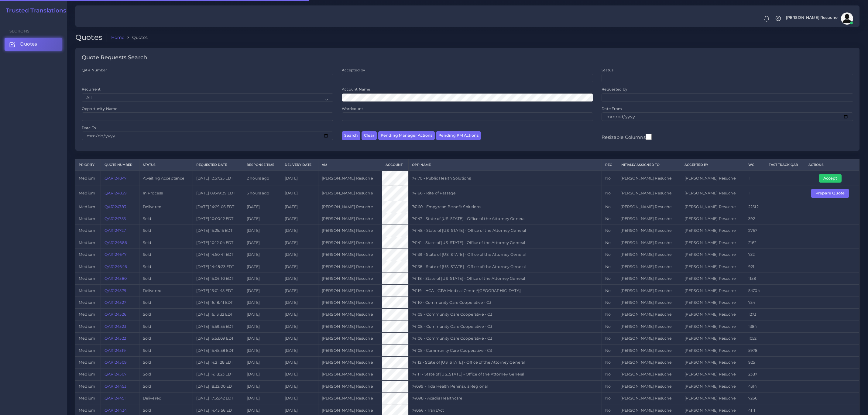 The height and width of the screenshot is (415, 868). I want to click on th: AM, so click(350, 165).